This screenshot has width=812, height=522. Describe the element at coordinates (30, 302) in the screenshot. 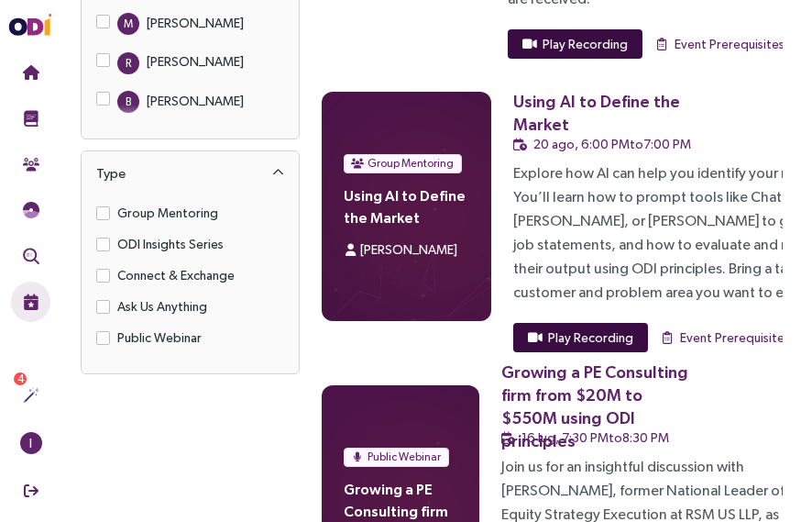

I see `button: Live Events` at that location.